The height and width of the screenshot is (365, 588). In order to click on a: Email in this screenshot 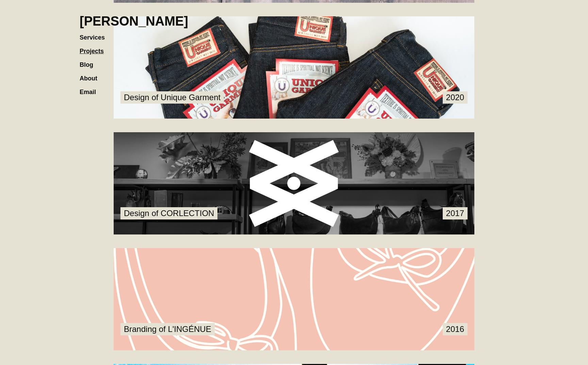, I will do `click(91, 89)`.